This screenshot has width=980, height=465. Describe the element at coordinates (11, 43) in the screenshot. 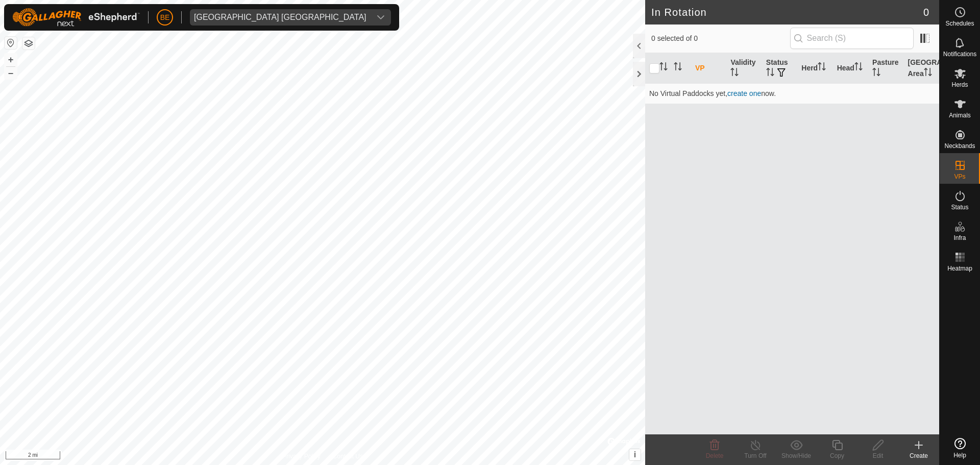

I see `button: Reset Map` at that location.